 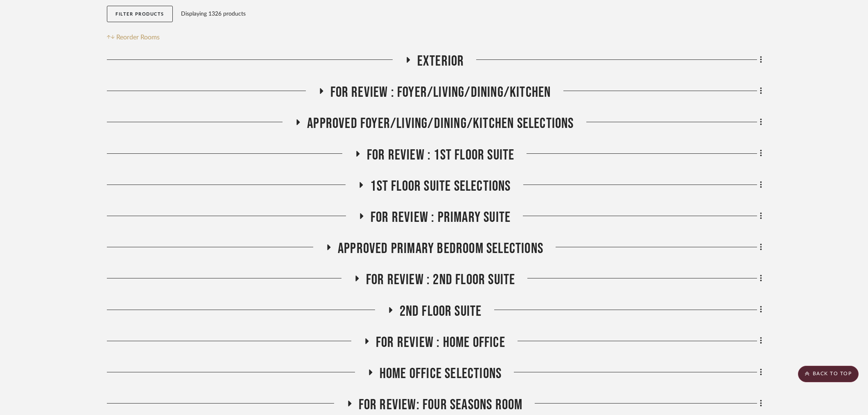 What do you see at coordinates (441, 155) in the screenshot?
I see `span: FOR REVIEW : 1st Floor Suite` at bounding box center [441, 155].